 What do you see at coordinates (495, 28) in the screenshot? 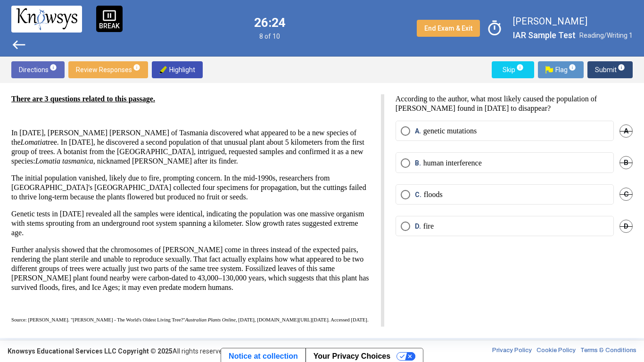
I see `span: timer` at bounding box center [495, 28].